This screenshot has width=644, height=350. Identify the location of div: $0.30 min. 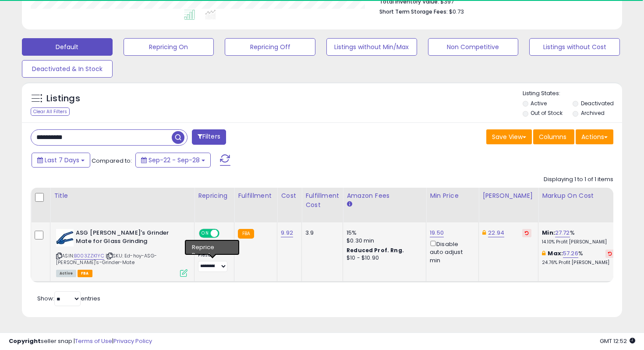
(383, 240).